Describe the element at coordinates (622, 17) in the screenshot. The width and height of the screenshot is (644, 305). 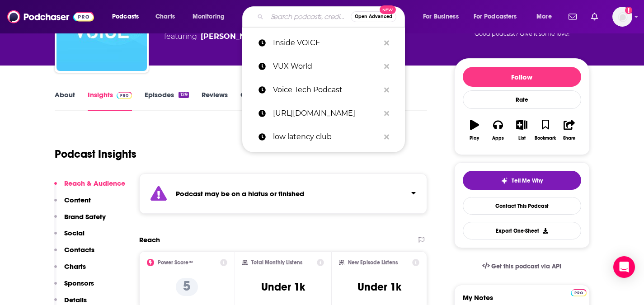
I see `span: Logged in as Marketing09` at that location.